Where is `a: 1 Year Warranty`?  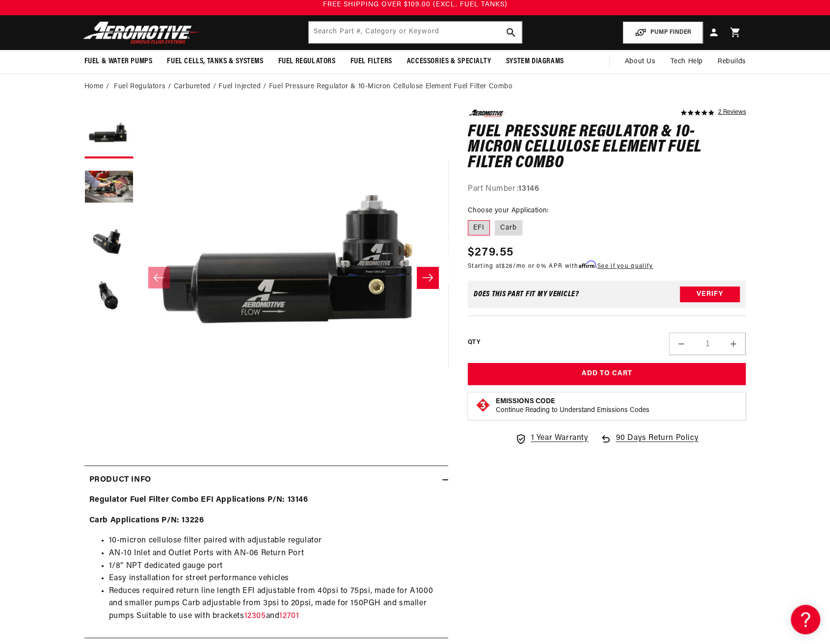 a: 1 Year Warranty is located at coordinates (552, 439).